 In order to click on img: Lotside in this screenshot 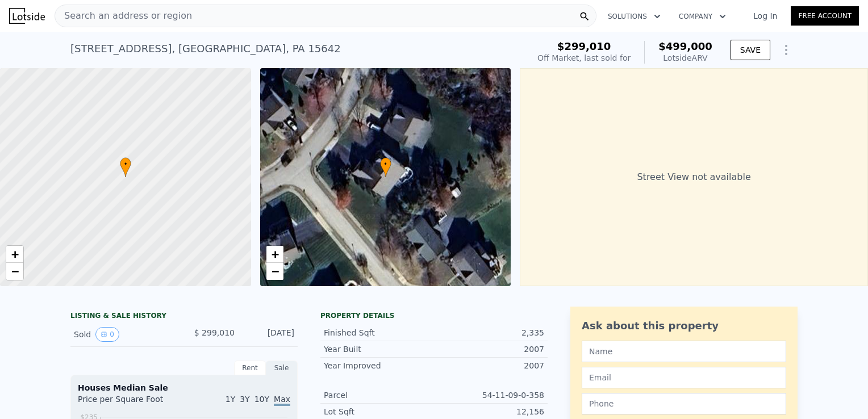, I will do `click(26, 16)`.